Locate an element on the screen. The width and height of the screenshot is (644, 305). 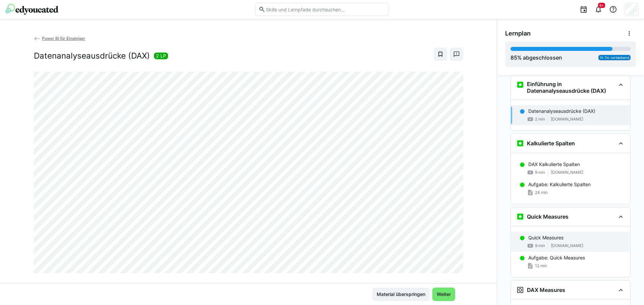
span: 1h 7m verbleibend is located at coordinates (614, 57).